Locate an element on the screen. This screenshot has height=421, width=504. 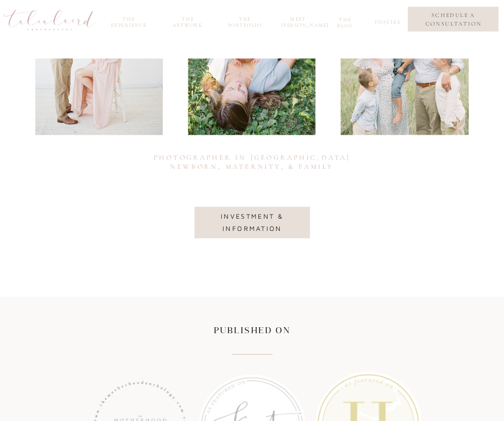
p: published on is located at coordinates (252, 336).